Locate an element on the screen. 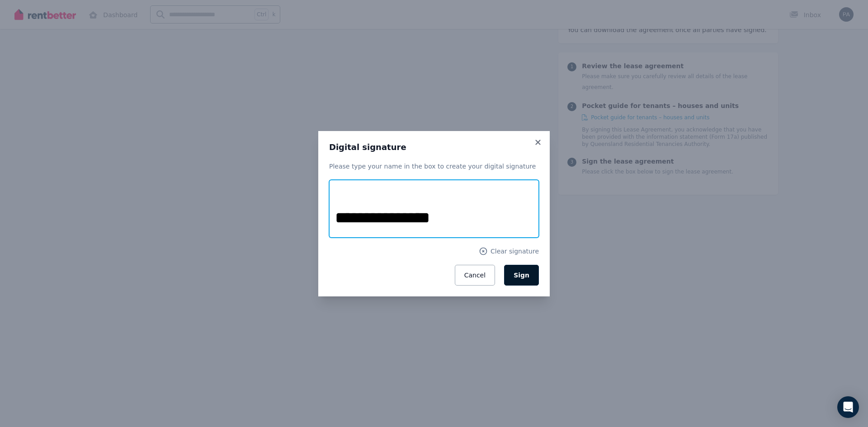  p: Please type your name in the box to create your digital signature is located at coordinates (434, 166).